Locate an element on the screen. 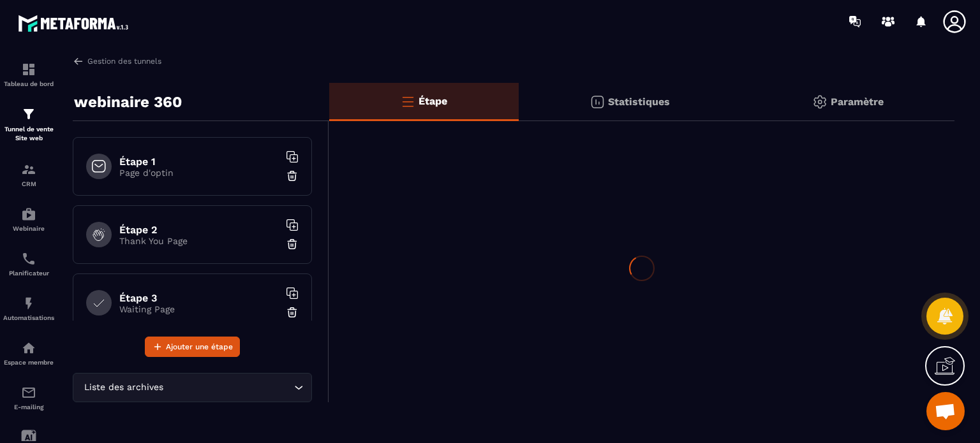 The width and height of the screenshot is (980, 443). p: Tunnel de vente Site web is located at coordinates (29, 134).